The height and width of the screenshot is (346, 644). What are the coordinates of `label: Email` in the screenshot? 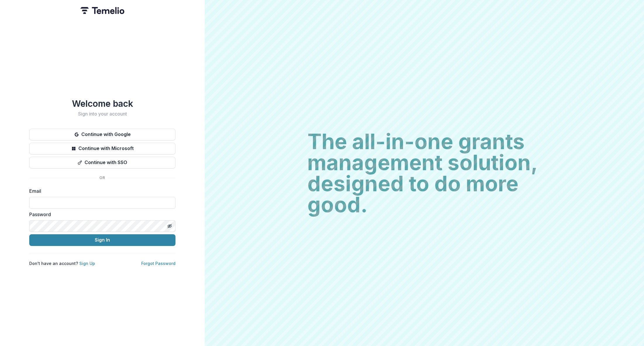 It's located at (100, 191).